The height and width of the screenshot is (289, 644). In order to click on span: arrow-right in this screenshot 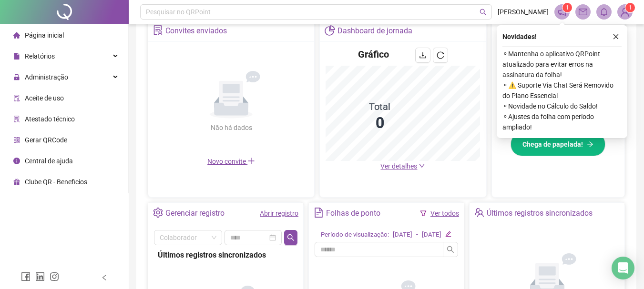, I will do `click(590, 144)`.